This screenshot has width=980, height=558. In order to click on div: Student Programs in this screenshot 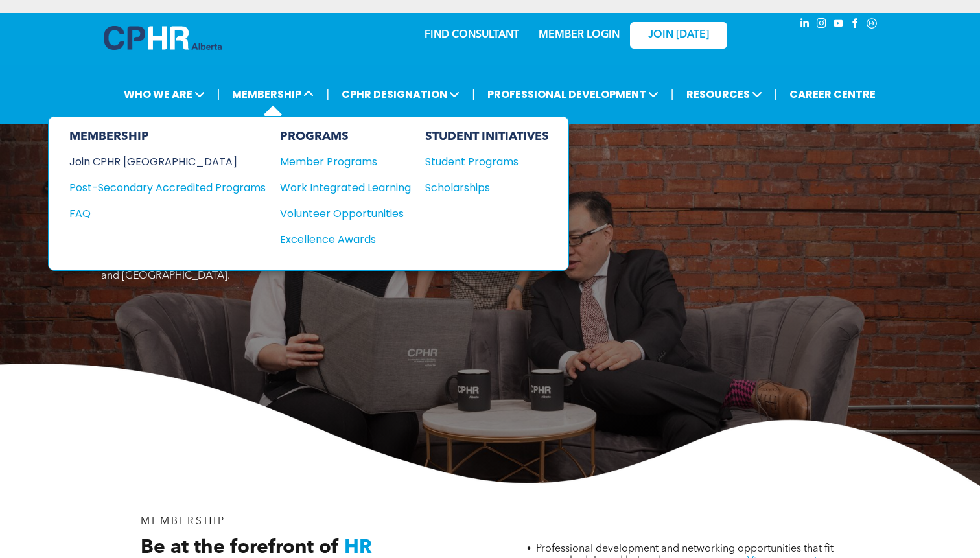, I will do `click(481, 162)`.